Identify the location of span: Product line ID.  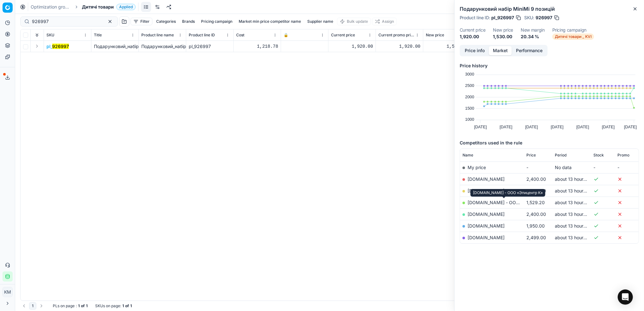
(202, 35).